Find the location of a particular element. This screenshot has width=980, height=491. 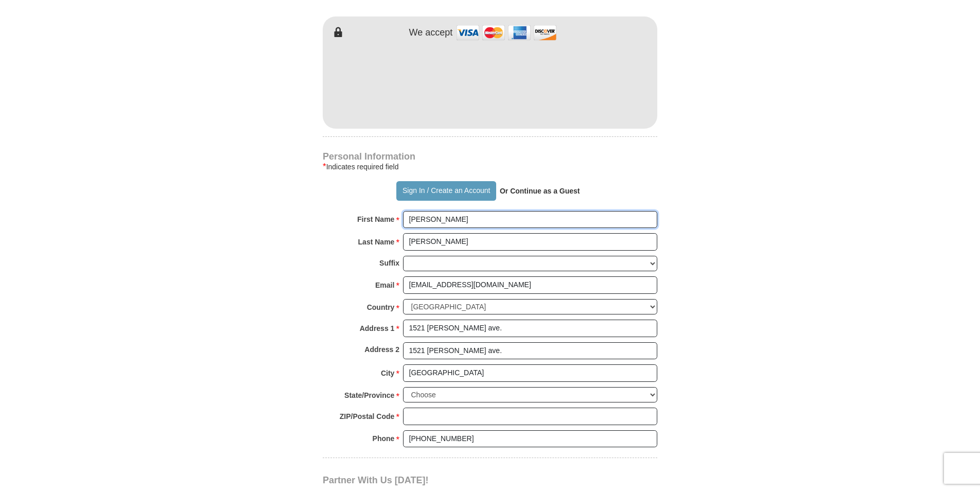

strong: Address 1 is located at coordinates (377, 329).